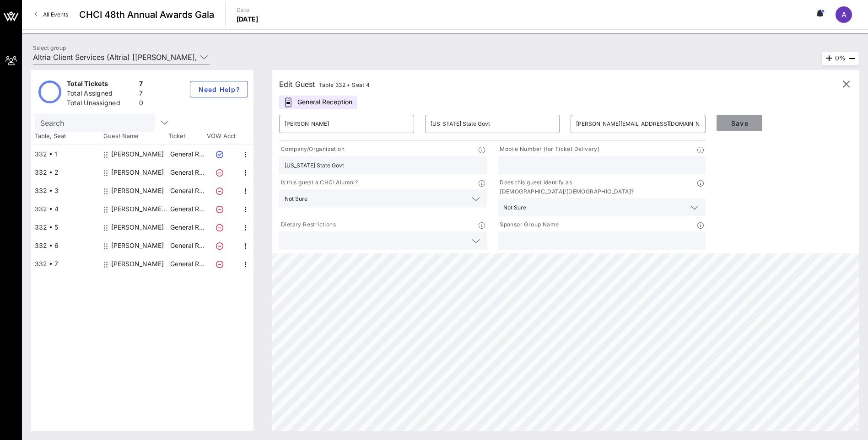 This screenshot has width=868, height=440. Describe the element at coordinates (219, 89) in the screenshot. I see `span: Need Help?` at that location.